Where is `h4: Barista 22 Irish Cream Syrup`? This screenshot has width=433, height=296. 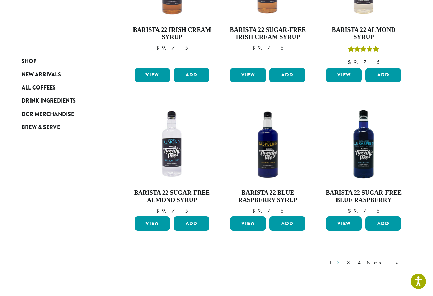
h4: Barista 22 Irish Cream Syrup is located at coordinates (172, 34).